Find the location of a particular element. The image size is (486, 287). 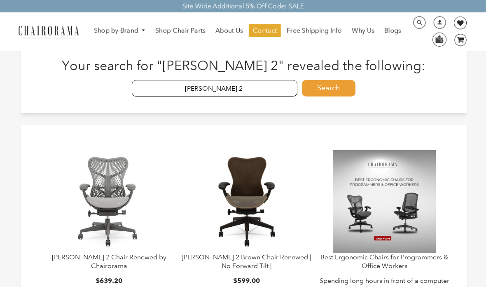

span: Free Shipping Info is located at coordinates (314, 30).